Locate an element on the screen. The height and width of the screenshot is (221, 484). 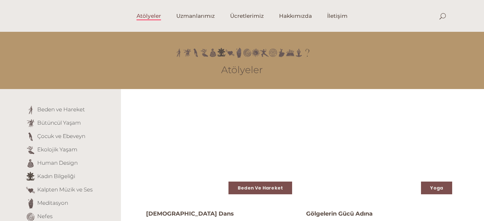
a: Nefes is located at coordinates (45, 216).